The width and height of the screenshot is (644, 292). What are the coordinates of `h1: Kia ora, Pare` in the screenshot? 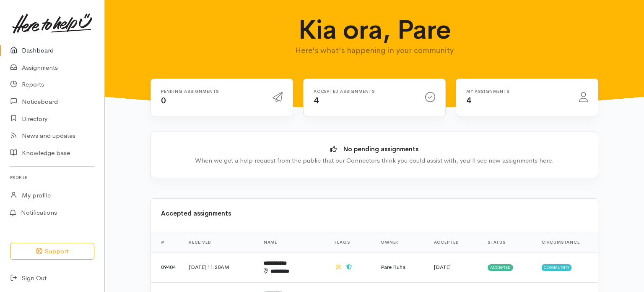 It's located at (375, 30).